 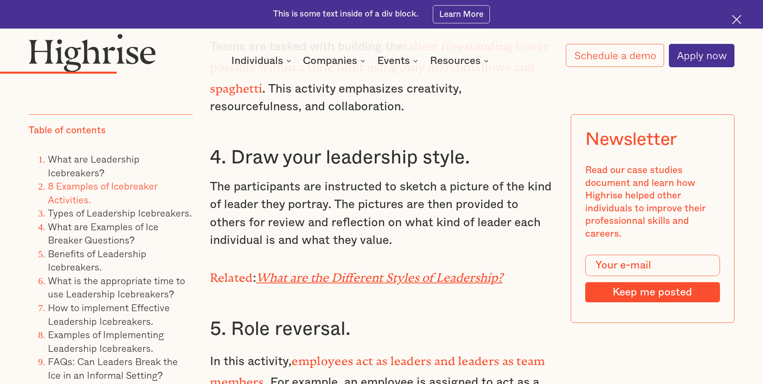 I want to click on input: Your e-mail, so click(x=652, y=265).